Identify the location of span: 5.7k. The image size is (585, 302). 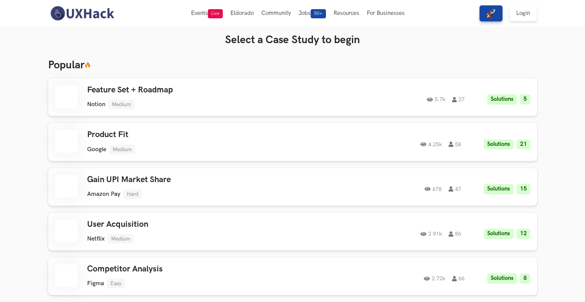
(436, 100).